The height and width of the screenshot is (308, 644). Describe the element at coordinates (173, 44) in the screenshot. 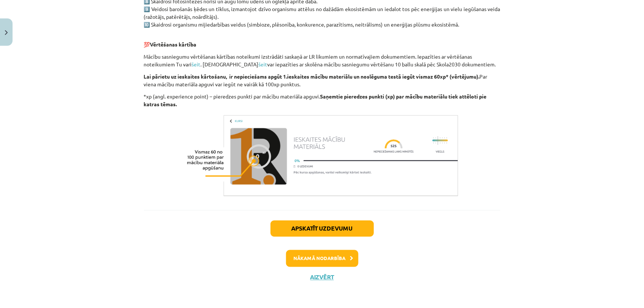

I see `strong: Vērtēšanas kārtība` at that location.